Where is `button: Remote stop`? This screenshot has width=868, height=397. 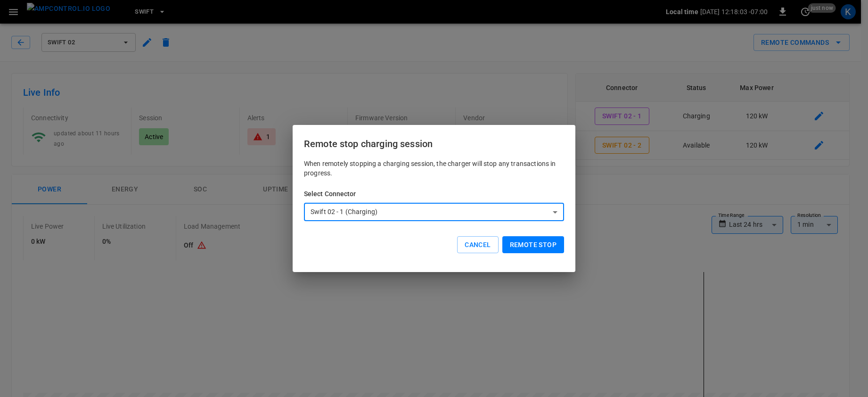 button: Remote stop is located at coordinates (533, 245).